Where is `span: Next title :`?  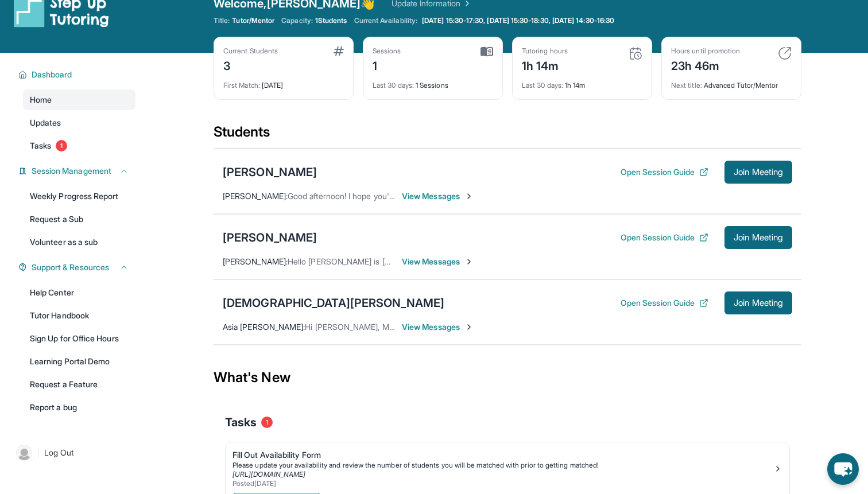
span: Next title : is located at coordinates (687, 85).